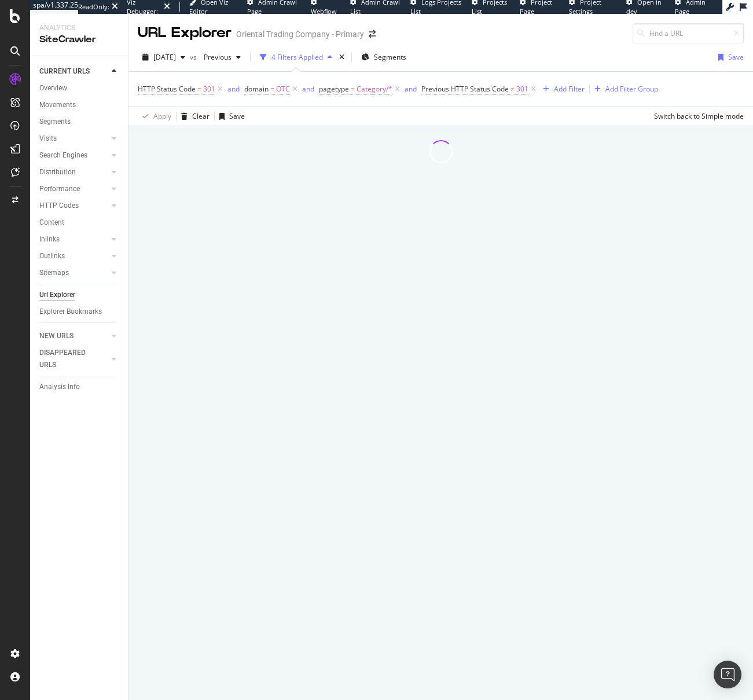 The width and height of the screenshot is (753, 700). What do you see at coordinates (73, 256) in the screenshot?
I see `a: Outlinks` at bounding box center [73, 256].